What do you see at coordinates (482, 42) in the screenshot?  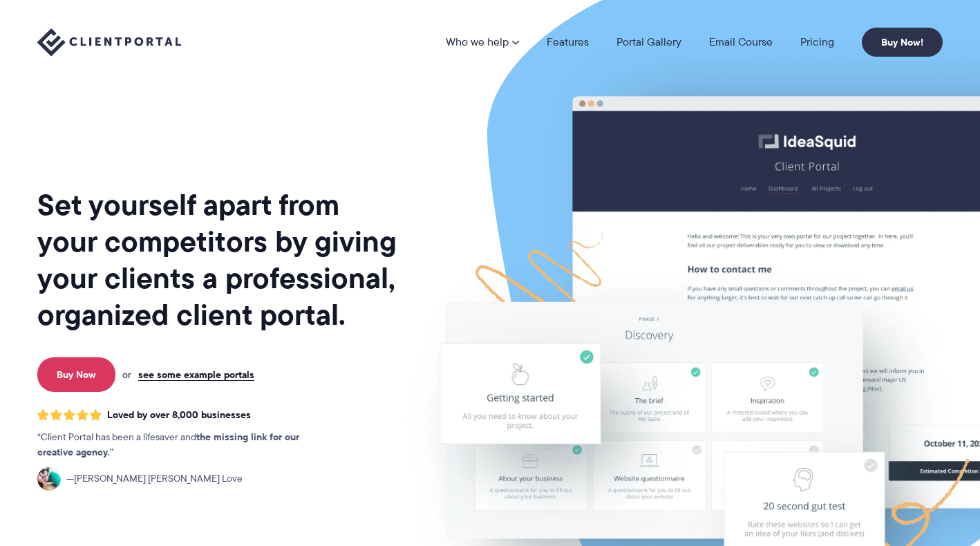 I see `a: Who we help` at bounding box center [482, 42].